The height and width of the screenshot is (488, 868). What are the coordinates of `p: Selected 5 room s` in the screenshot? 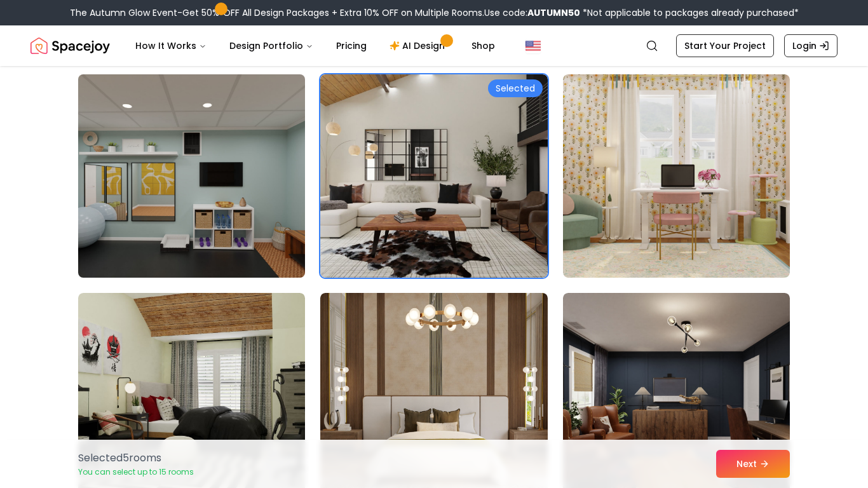 It's located at (136, 458).